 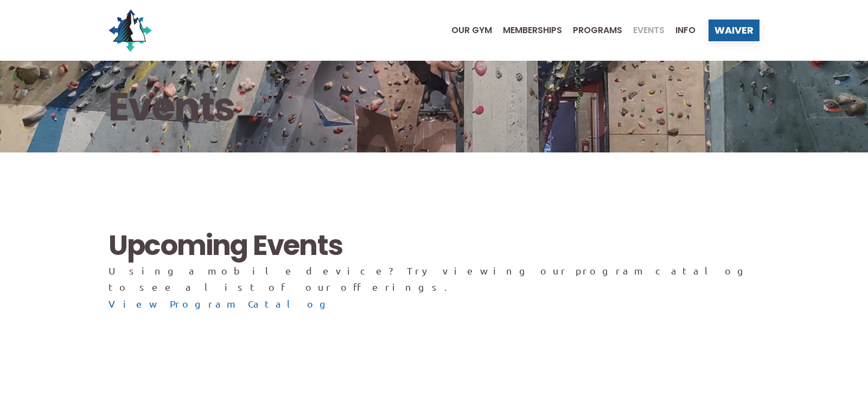 What do you see at coordinates (466, 31) in the screenshot?
I see `a: Our Gym` at bounding box center [466, 31].